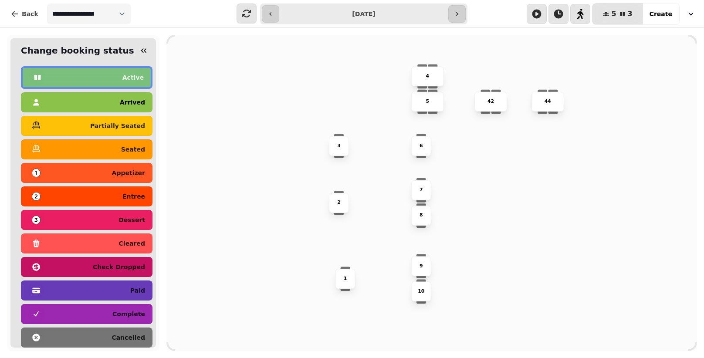  I want to click on p: 3, so click(339, 146).